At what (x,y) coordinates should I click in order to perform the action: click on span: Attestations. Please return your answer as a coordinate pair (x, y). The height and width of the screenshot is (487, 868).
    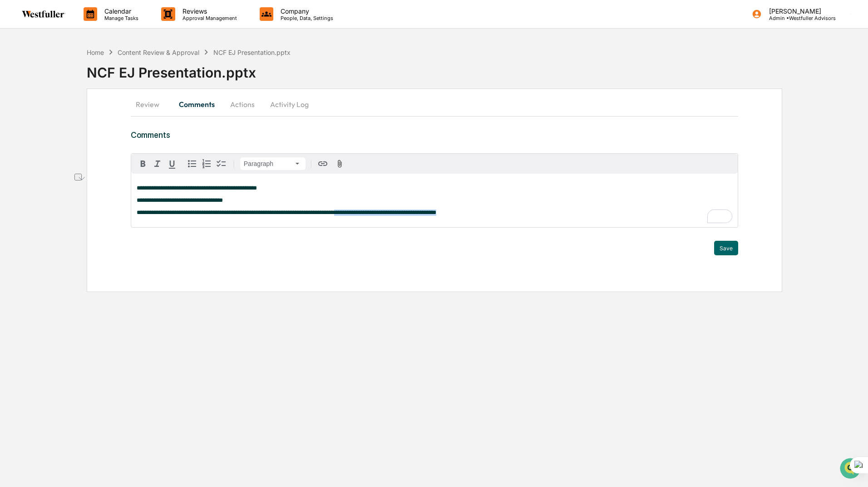
    Looking at the image, I should click on (94, 119).